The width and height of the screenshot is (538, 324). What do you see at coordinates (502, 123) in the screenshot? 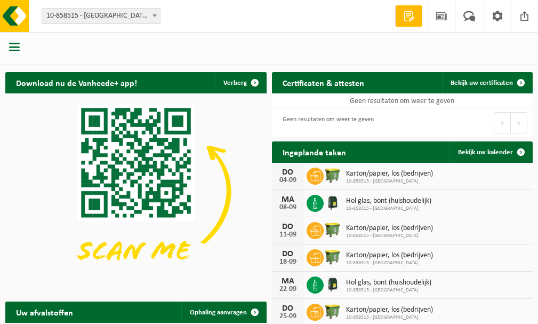
I see `button: Previous` at bounding box center [502, 123].